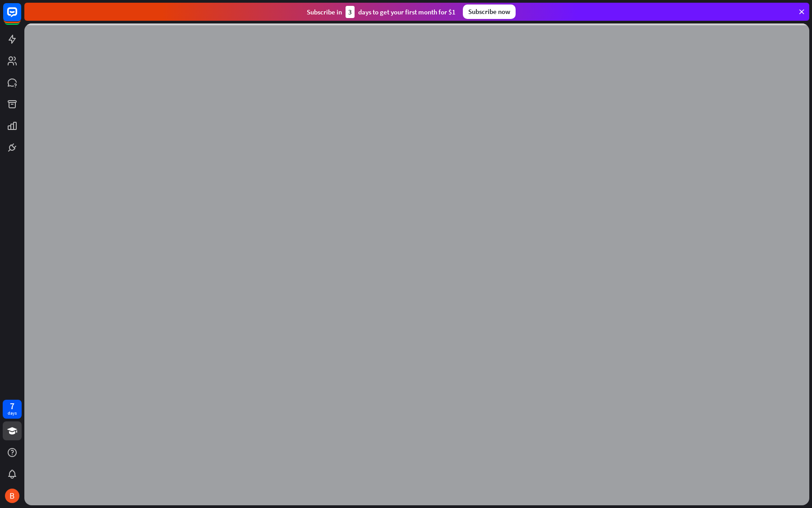 The height and width of the screenshot is (508, 812). I want to click on div: 3, so click(350, 12).